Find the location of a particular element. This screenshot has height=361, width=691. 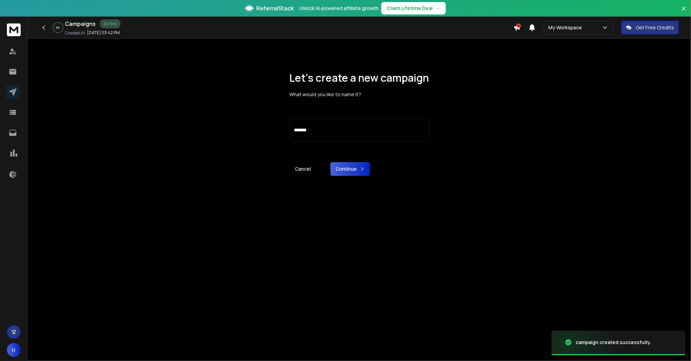

p: 0 % is located at coordinates (58, 28).